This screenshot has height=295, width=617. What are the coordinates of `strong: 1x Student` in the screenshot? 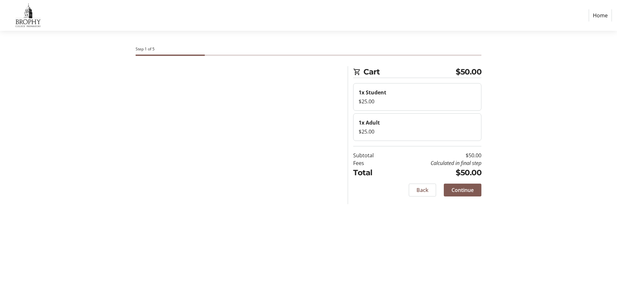 It's located at (373, 93).